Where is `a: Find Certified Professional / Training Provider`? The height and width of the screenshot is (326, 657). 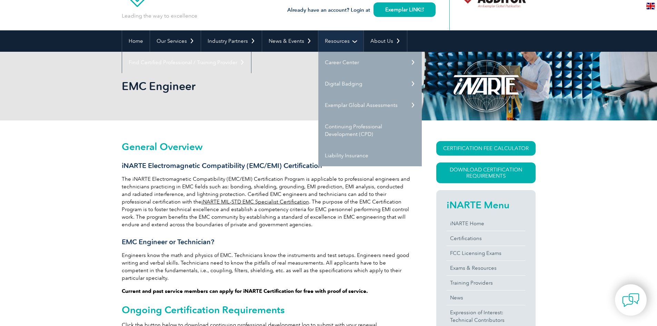
a: Find Certified Professional / Training Provider is located at coordinates (186, 62).